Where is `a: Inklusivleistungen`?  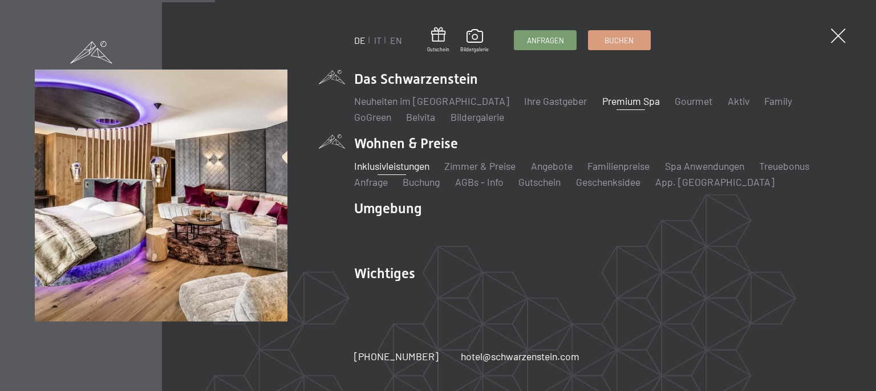 a: Inklusivleistungen is located at coordinates (392, 166).